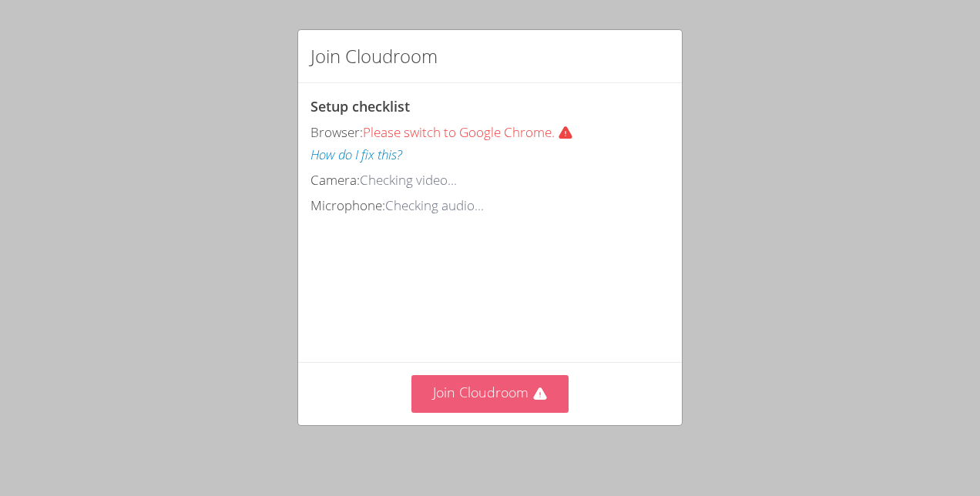 The width and height of the screenshot is (980, 496). What do you see at coordinates (435, 205) in the screenshot?
I see `span: Checking audio...` at bounding box center [435, 205].